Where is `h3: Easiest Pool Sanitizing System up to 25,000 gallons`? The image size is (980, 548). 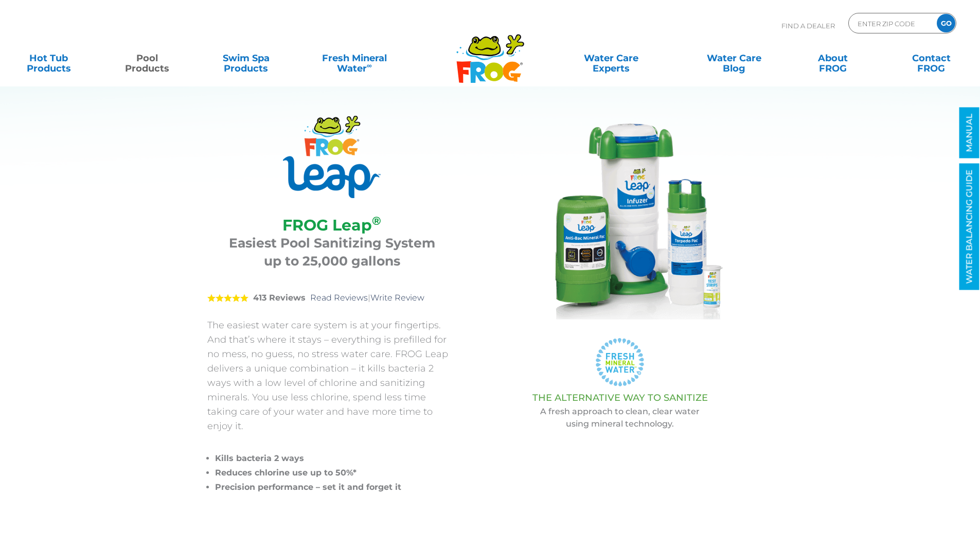
h3: Easiest Pool Sanitizing System up to 25,000 gallons is located at coordinates (332, 252).